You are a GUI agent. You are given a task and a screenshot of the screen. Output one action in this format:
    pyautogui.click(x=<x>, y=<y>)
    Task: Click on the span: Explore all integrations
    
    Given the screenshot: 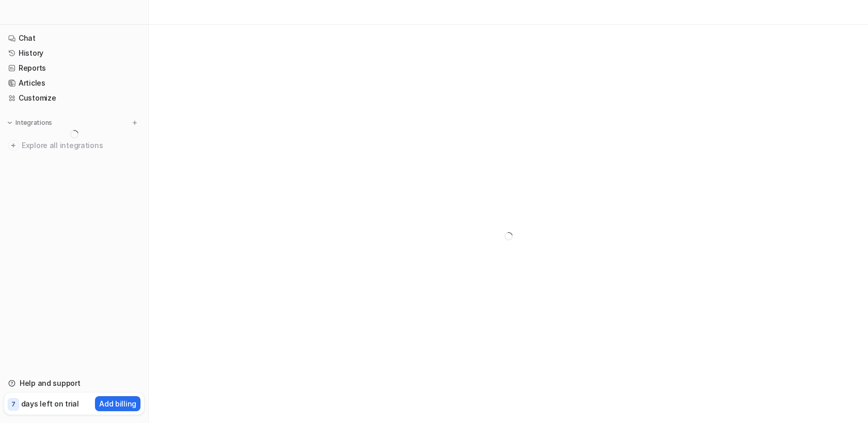 What is the action you would take?
    pyautogui.click(x=80, y=146)
    